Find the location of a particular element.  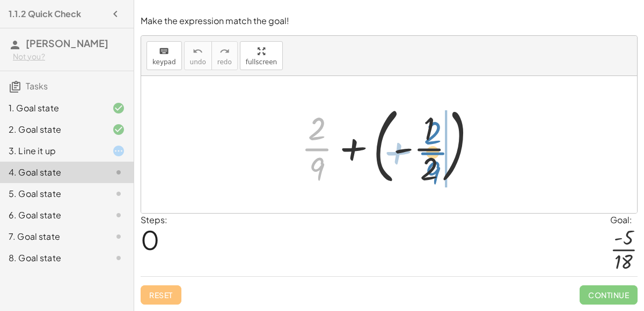

span: 0 is located at coordinates (150, 240).